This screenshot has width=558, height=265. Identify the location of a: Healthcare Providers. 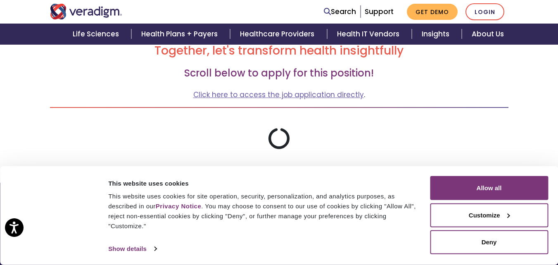
(278, 34).